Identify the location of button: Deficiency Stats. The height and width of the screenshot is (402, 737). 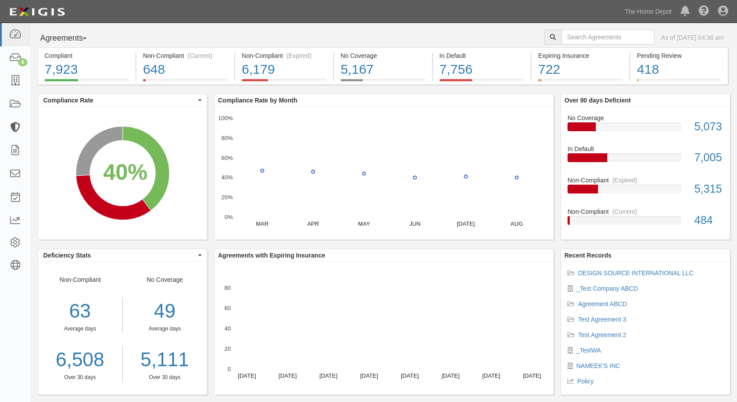
(122, 255).